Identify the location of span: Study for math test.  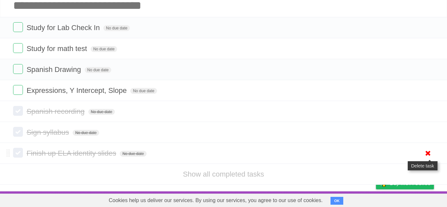
(58, 48).